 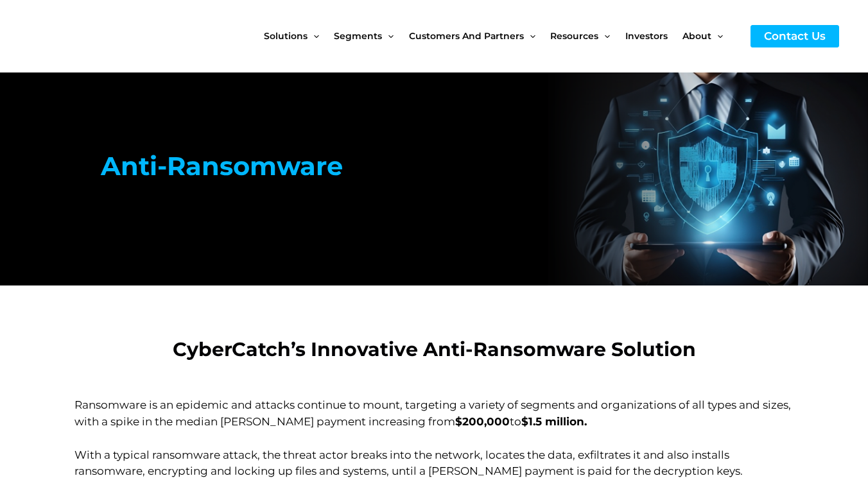 I want to click on span: Resources, so click(x=574, y=36).